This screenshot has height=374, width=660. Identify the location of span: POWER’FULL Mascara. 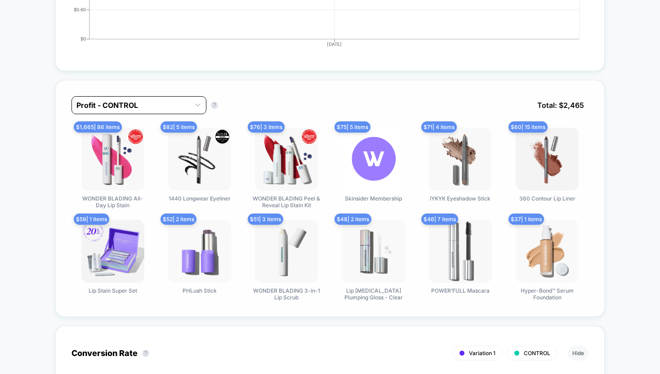
(461, 291).